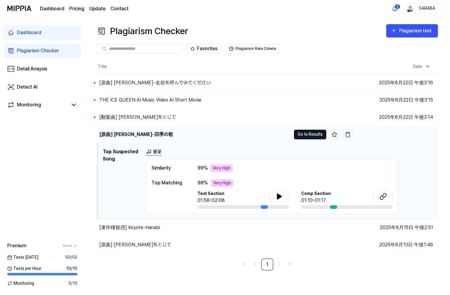 The height and width of the screenshot is (295, 450). I want to click on a: Go to last page, so click(290, 264).